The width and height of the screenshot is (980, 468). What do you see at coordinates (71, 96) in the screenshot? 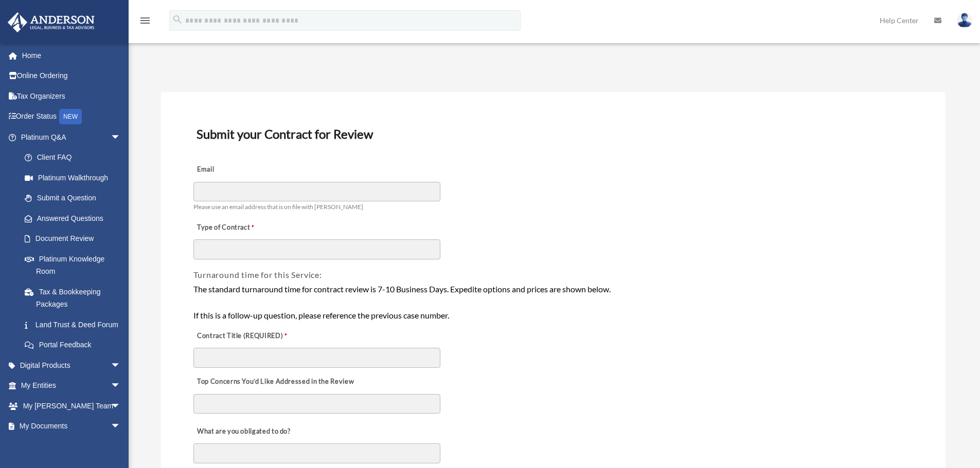
I see `a: Tax Organizers` at bounding box center [71, 96].